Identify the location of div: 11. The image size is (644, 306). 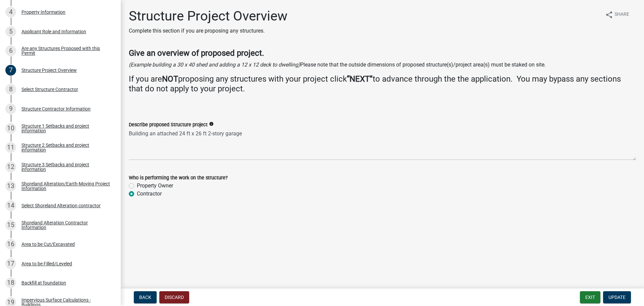
(11, 147).